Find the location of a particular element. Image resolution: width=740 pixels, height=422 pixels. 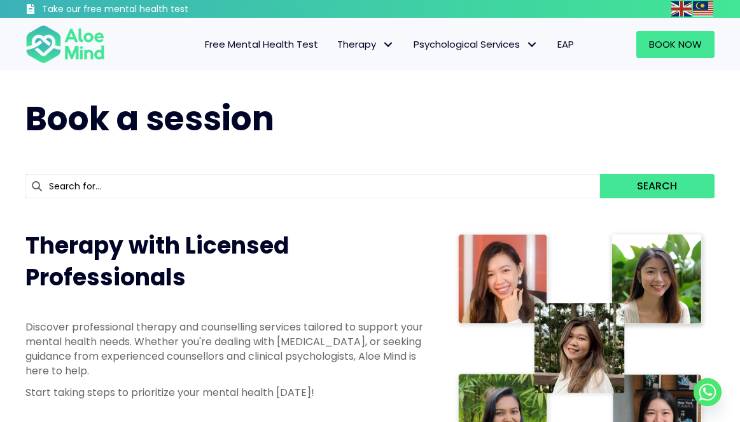

span: Therapy: submenu is located at coordinates (388, 44).